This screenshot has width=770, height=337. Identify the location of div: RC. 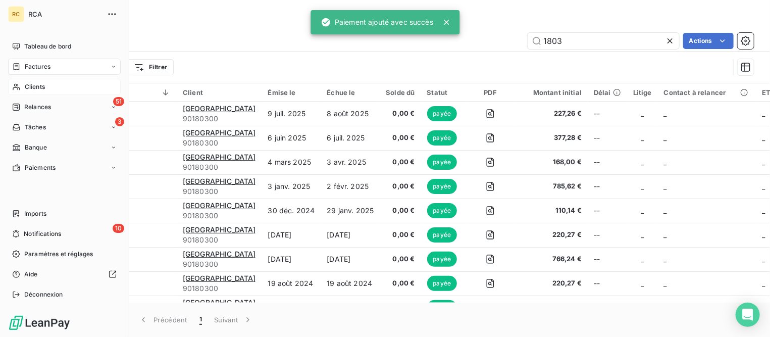
(16, 14).